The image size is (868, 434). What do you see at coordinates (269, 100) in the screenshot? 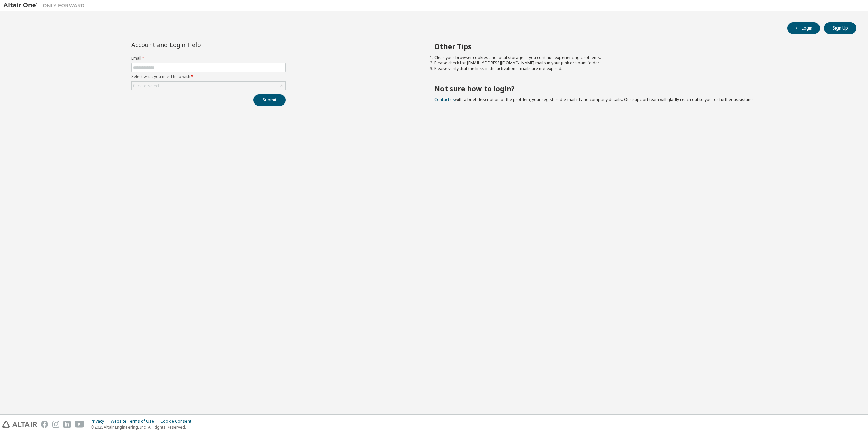
I see `button: Submit` at bounding box center [269, 100].